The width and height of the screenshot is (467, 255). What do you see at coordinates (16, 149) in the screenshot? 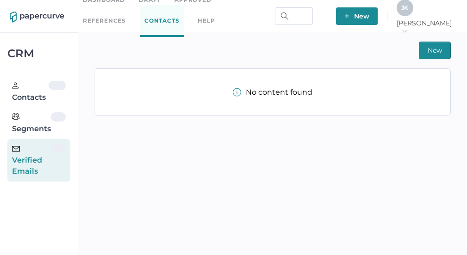
I see `img: email-icon-black.c777dcea.svg` at bounding box center [16, 149].